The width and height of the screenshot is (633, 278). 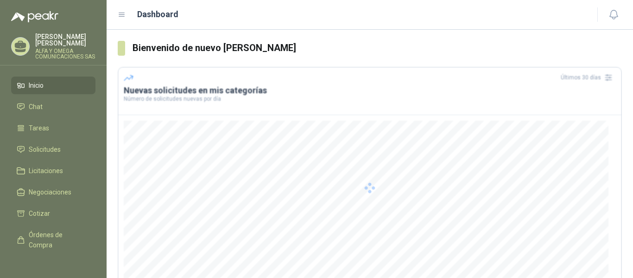 What do you see at coordinates (53, 171) in the screenshot?
I see `a: Licitaciones` at bounding box center [53, 171].